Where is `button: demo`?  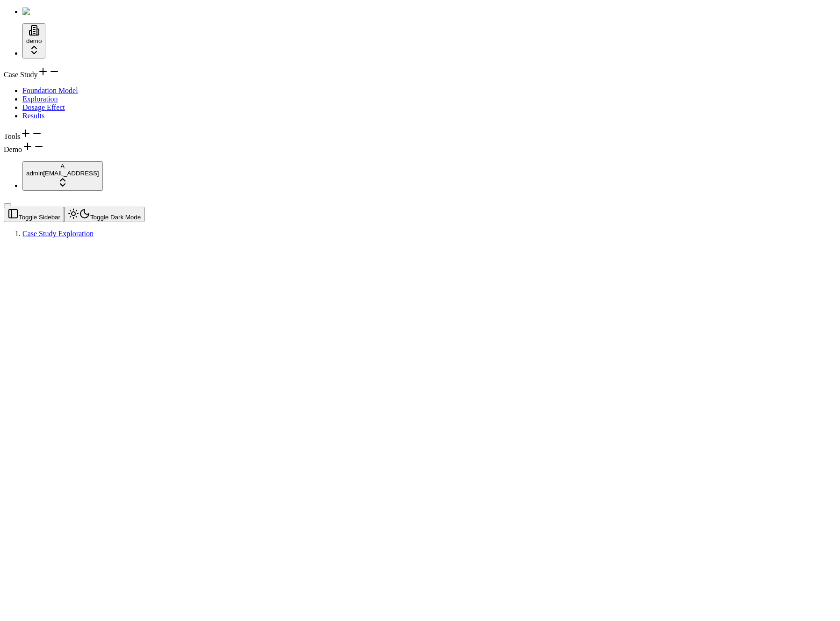 button: demo is located at coordinates (34, 41).